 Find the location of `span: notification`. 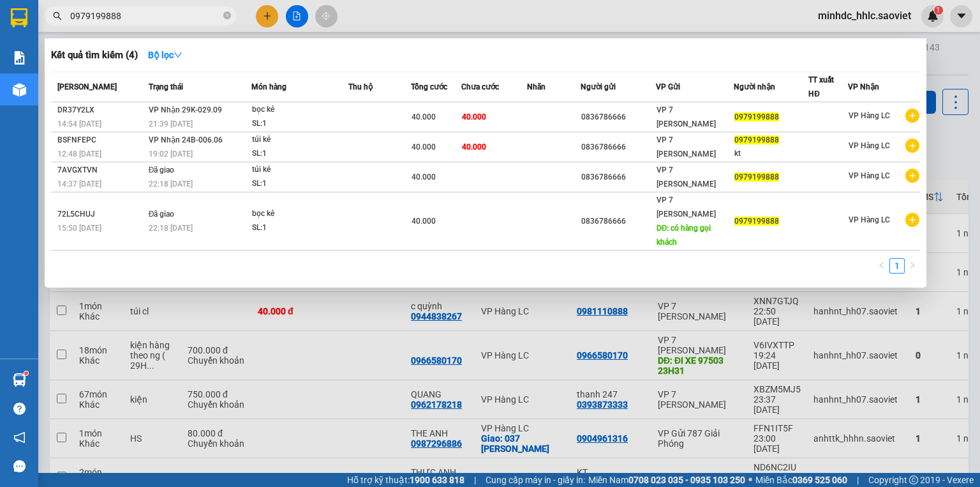

span: notification is located at coordinates (20, 437).